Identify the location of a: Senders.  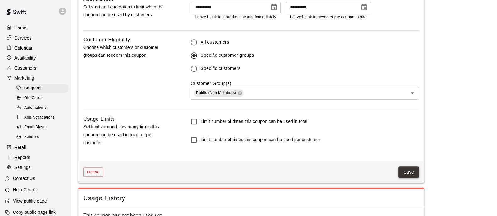
(43, 137).